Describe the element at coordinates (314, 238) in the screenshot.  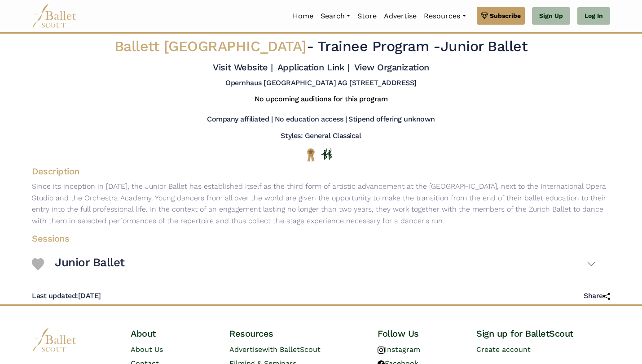
I see `h4: Sessions` at that location.